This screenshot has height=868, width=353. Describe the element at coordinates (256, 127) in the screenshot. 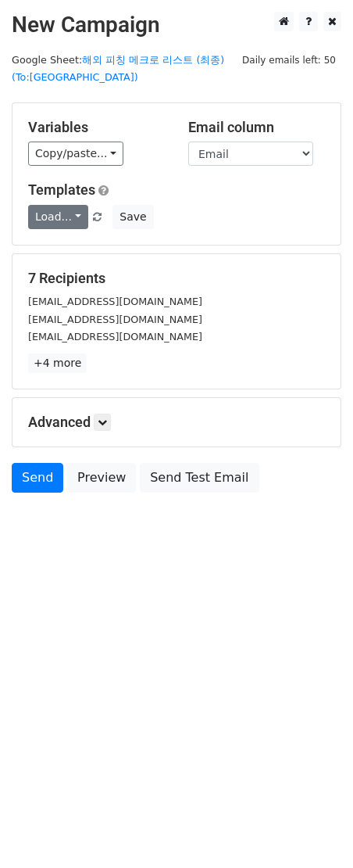

I see `h5: Email column` at that location.